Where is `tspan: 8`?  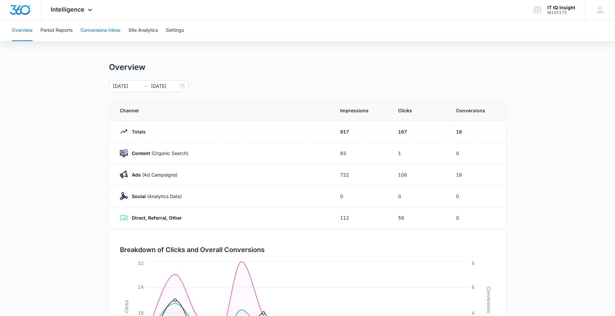 tspan: 8 is located at coordinates (473, 263).